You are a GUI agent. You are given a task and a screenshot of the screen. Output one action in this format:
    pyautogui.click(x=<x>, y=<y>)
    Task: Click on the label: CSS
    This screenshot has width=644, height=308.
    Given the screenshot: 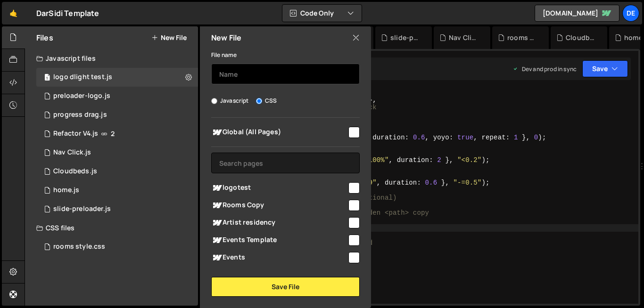 What is the action you would take?
    pyautogui.click(x=266, y=101)
    